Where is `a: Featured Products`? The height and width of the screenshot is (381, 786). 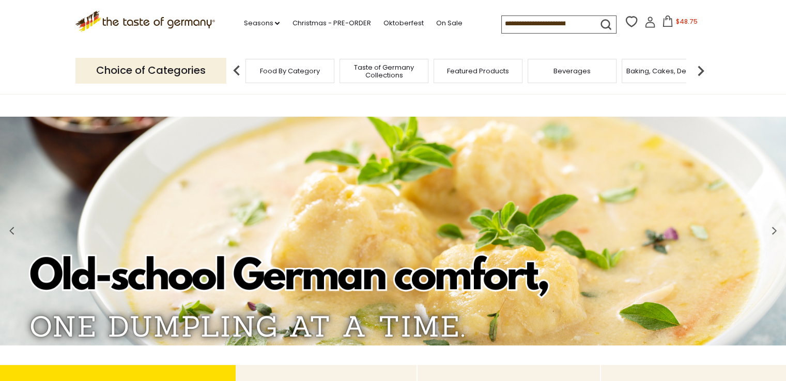 a: Featured Products is located at coordinates (478, 71).